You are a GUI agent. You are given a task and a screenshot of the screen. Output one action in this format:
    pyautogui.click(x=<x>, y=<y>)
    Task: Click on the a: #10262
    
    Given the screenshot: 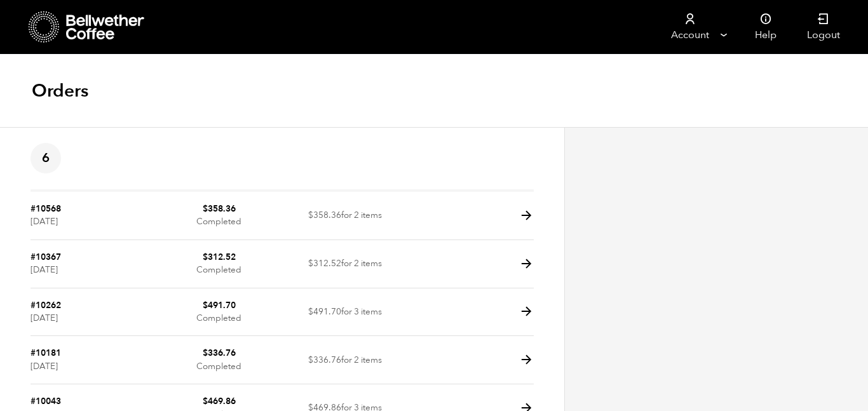 What is the action you would take?
    pyautogui.click(x=46, y=305)
    